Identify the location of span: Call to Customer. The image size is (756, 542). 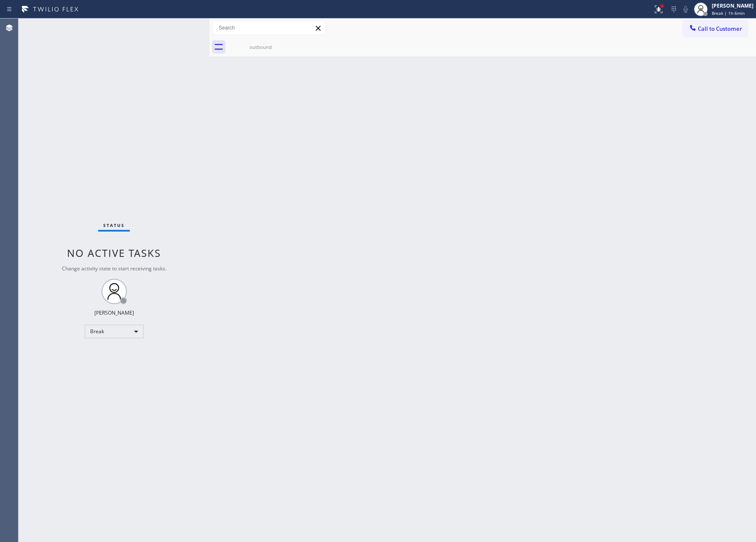
(720, 29).